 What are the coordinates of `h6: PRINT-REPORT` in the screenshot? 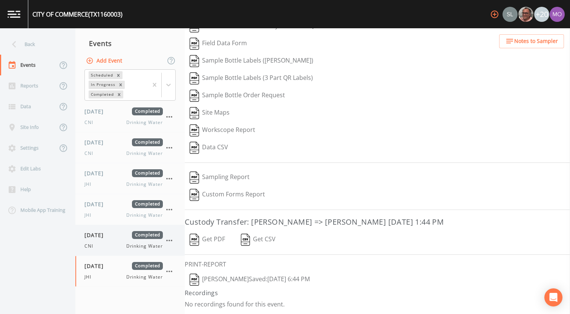 It's located at (377, 264).